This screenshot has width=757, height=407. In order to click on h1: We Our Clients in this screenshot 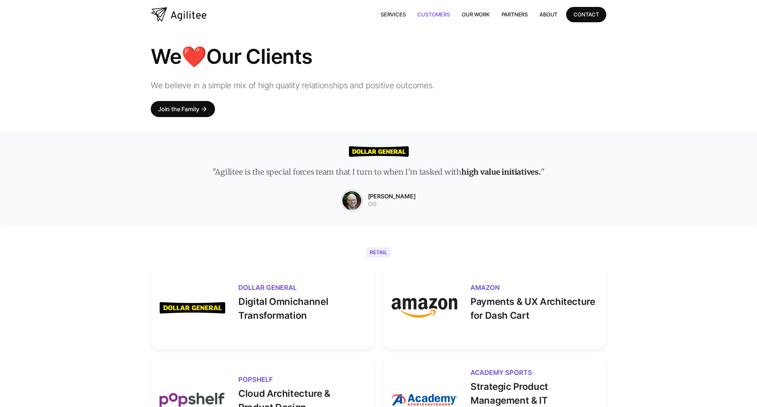, I will do `click(310, 57)`.